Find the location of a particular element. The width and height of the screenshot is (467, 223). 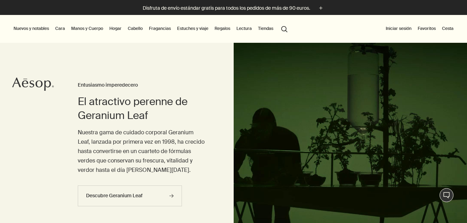

h2: El atractivo perenne de Geranium Leaf is located at coordinates (142, 108).